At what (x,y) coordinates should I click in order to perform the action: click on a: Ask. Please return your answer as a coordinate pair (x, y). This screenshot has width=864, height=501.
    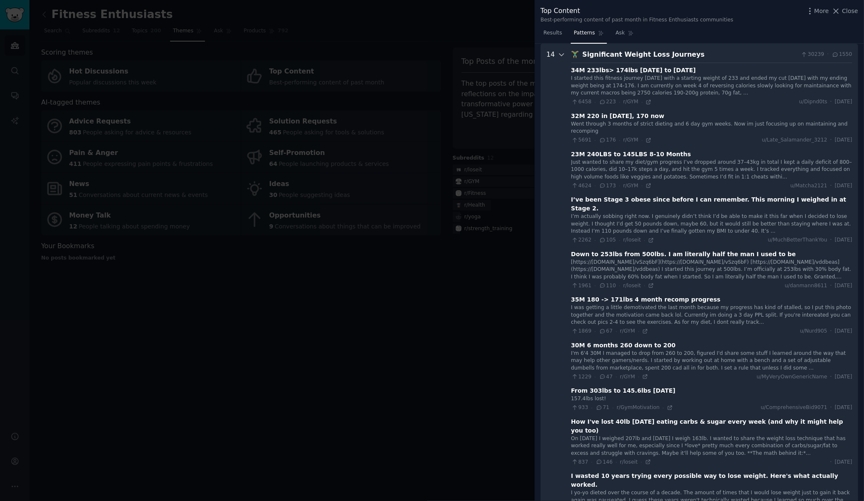
    Looking at the image, I should click on (625, 35).